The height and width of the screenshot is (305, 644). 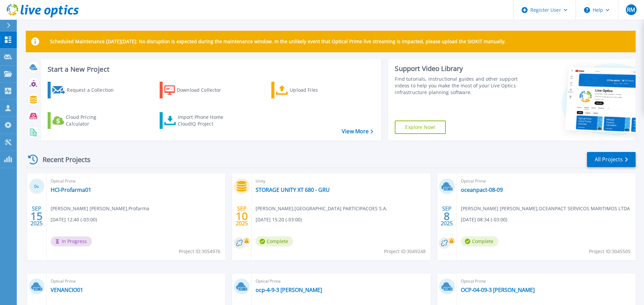 I want to click on div: Upload Files, so click(x=316, y=90).